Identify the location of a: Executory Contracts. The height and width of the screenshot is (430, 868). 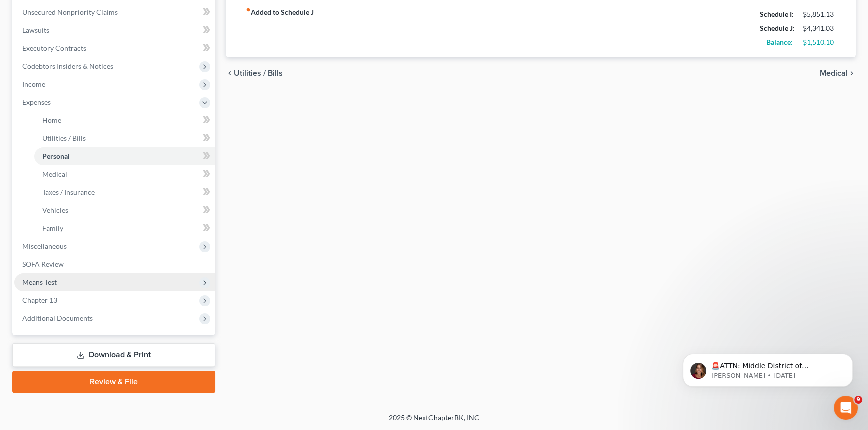
(115, 48).